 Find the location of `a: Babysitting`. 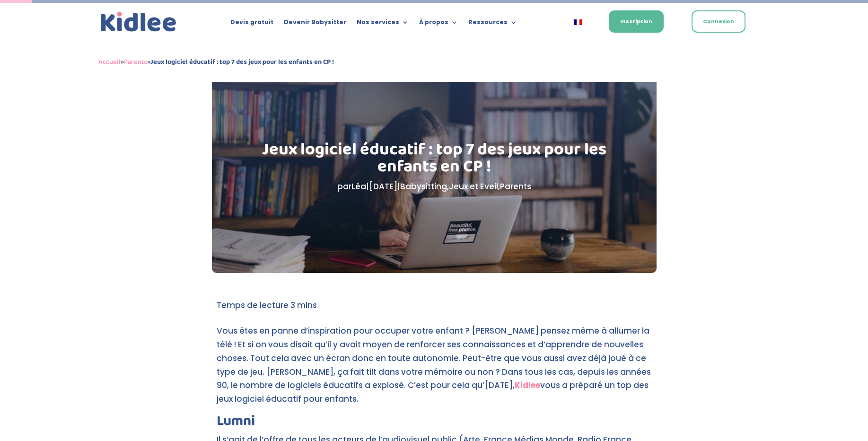

a: Babysitting is located at coordinates (423, 186).